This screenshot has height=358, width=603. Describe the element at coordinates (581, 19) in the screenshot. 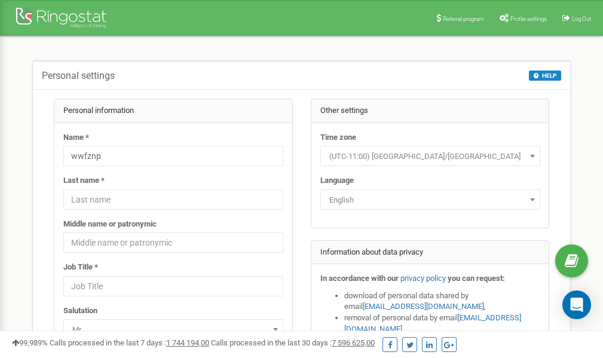

I see `span: Log Out` at that location.